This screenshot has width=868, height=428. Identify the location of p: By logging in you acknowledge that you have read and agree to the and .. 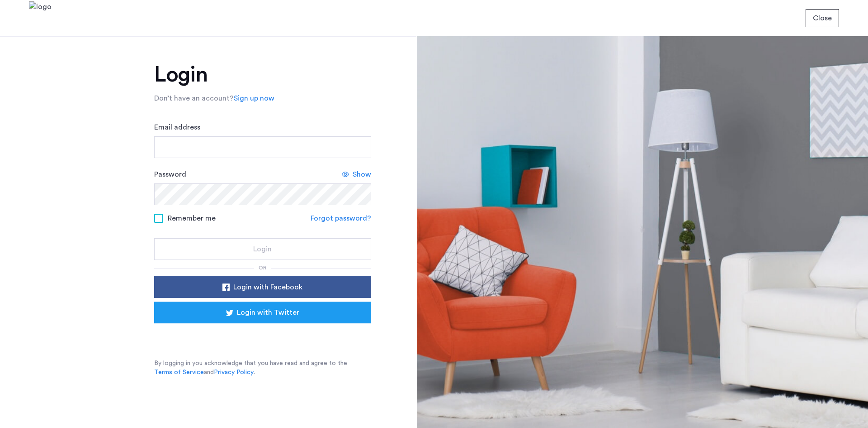
(262, 368).